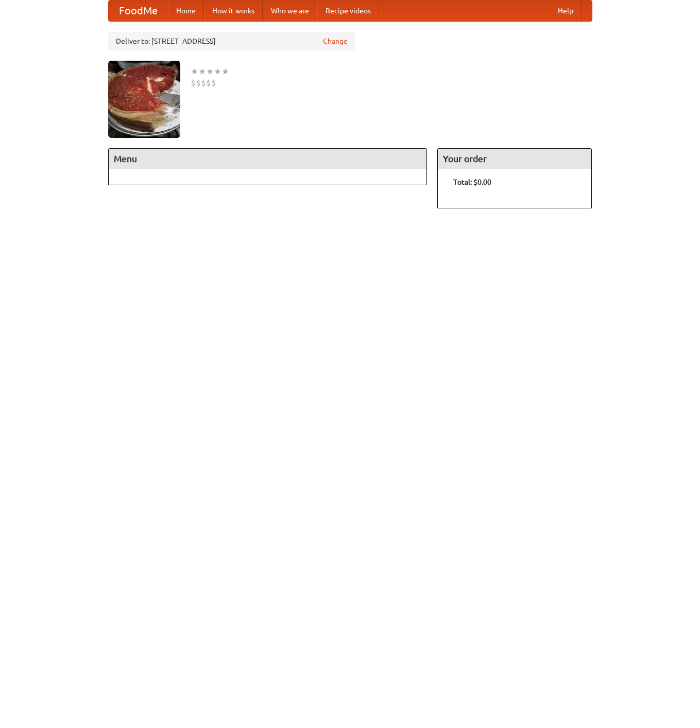 This screenshot has width=700, height=728. What do you see at coordinates (514, 159) in the screenshot?
I see `h4: Your order` at bounding box center [514, 159].